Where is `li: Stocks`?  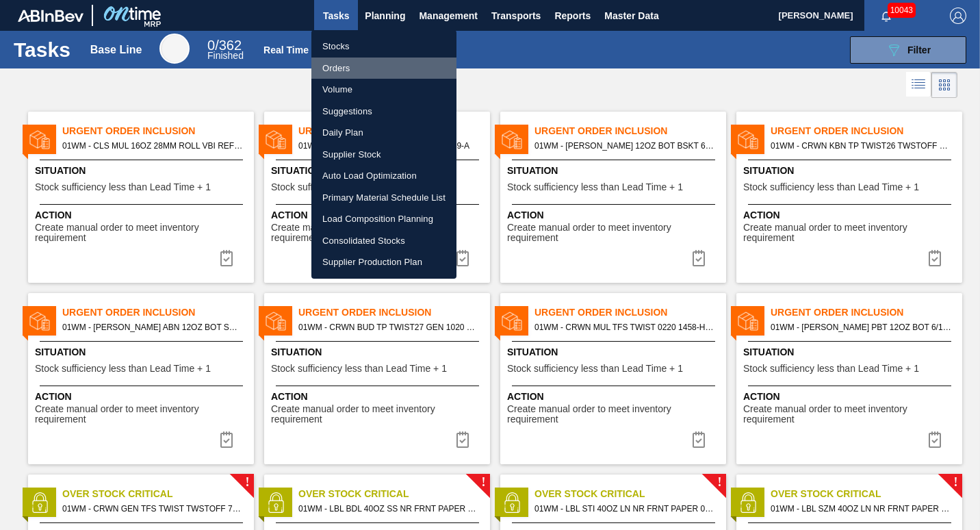 li: Stocks is located at coordinates (384, 47).